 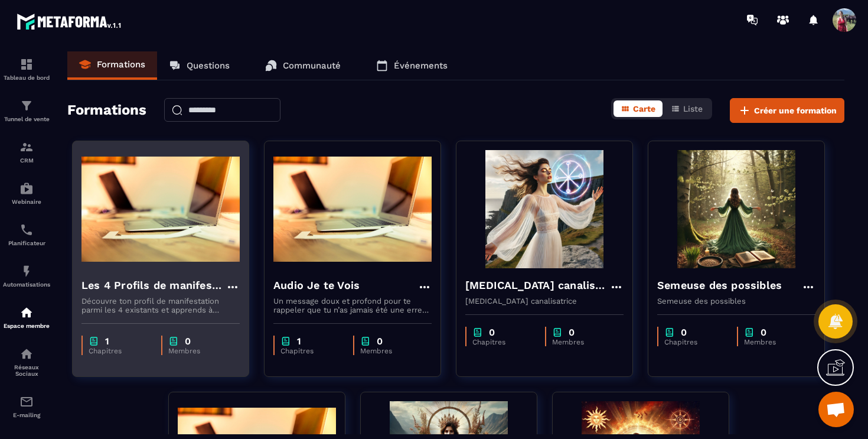 I want to click on p: Webinaire, so click(x=26, y=201).